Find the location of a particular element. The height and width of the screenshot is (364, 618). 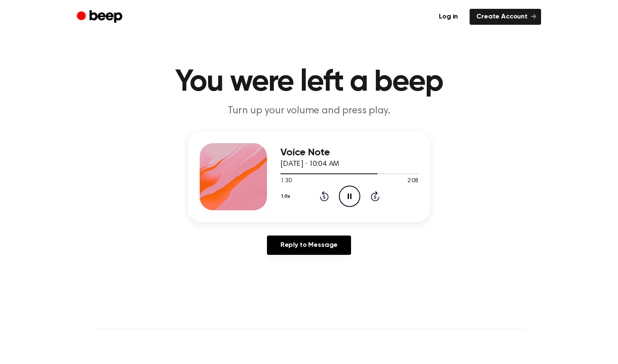

h3: Voice Note is located at coordinates (349, 152).